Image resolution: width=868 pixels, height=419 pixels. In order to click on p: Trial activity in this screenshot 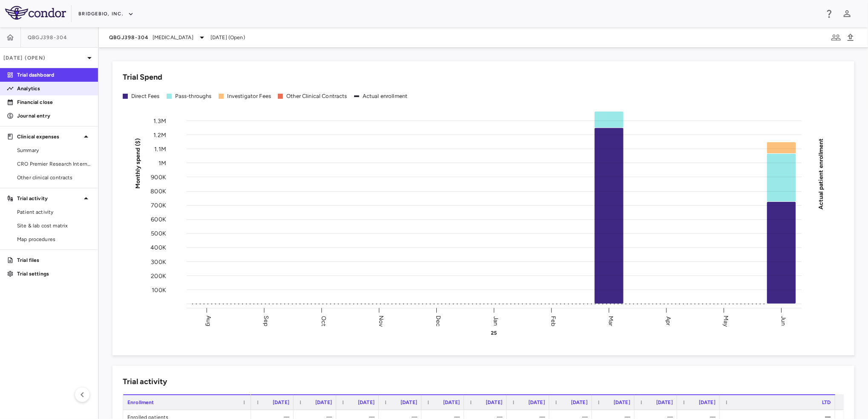, I will do `click(49, 198)`.